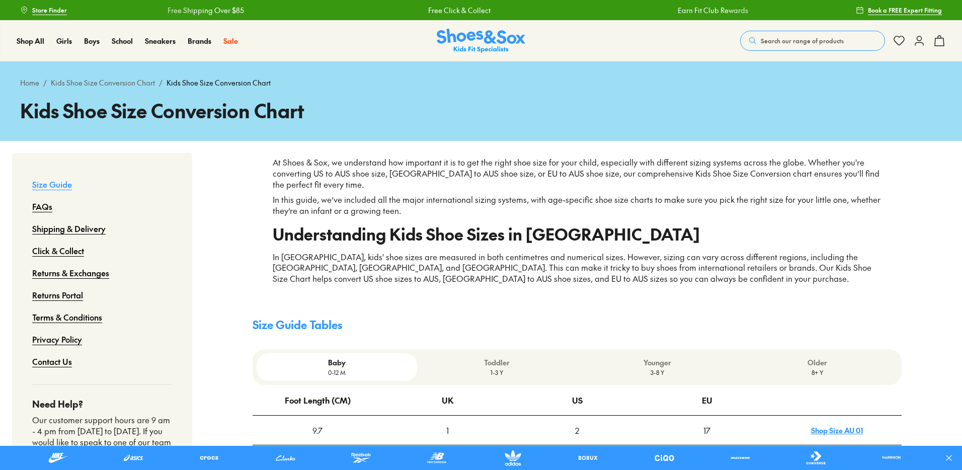 Image resolution: width=962 pixels, height=470 pixels. Describe the element at coordinates (42, 206) in the screenshot. I see `a: FAQs` at that location.